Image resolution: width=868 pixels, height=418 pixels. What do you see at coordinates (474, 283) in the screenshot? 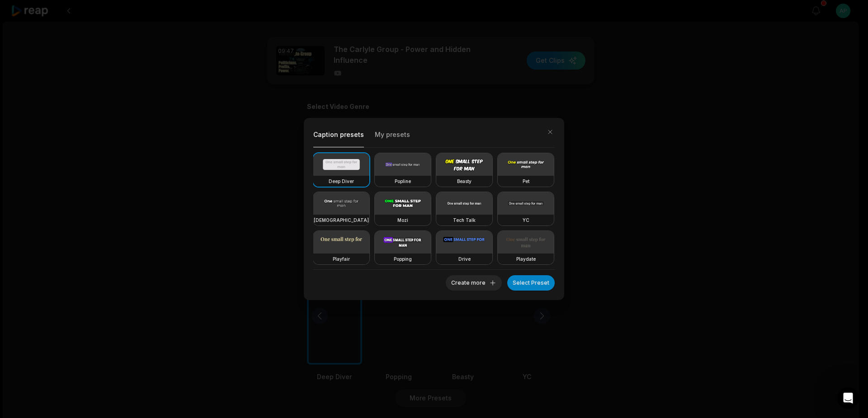
I see `button: Create more` at bounding box center [474, 283].